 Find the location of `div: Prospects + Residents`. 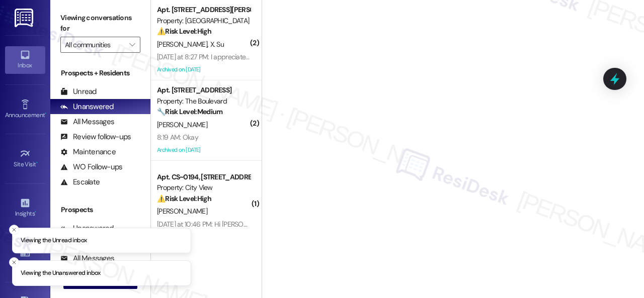

div: Prospects + Residents is located at coordinates (100, 73).